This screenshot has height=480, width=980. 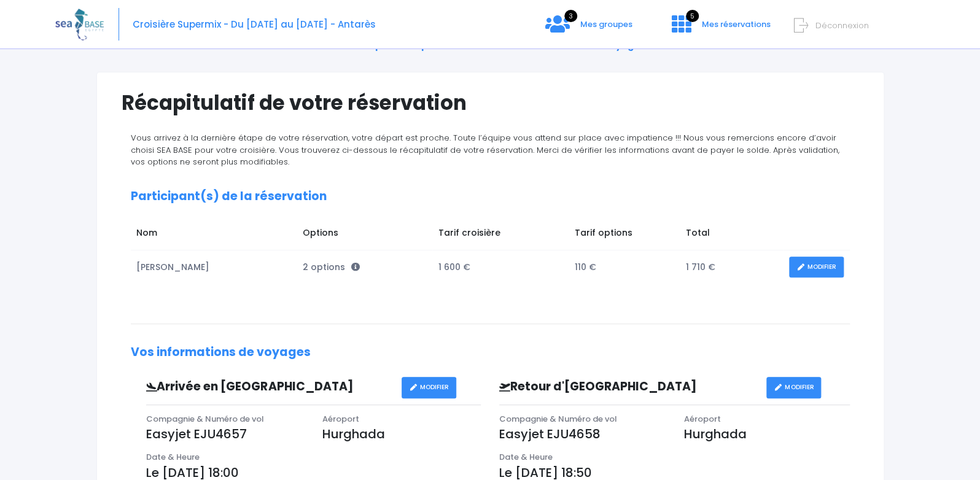 What do you see at coordinates (842, 25) in the screenshot?
I see `span: Déconnexion` at bounding box center [842, 25].